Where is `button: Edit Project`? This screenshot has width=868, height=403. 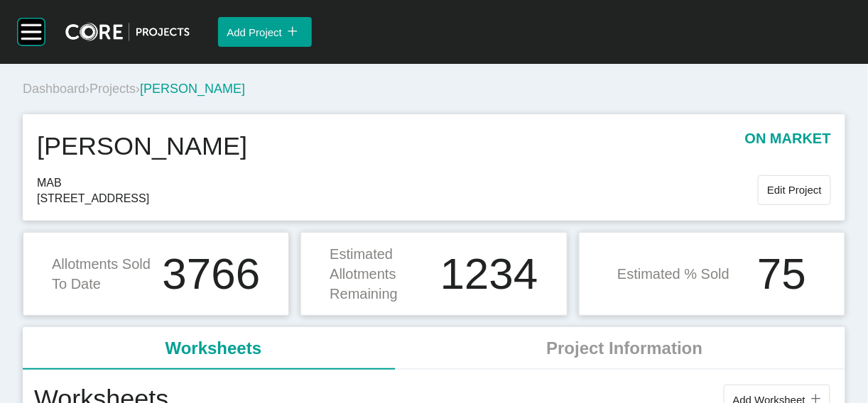 button: Edit Project is located at coordinates (794, 190).